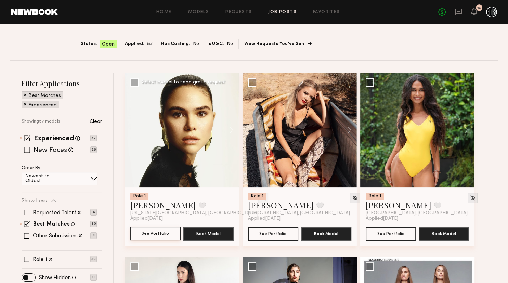 This screenshot has height=283, width=508. I want to click on label: Best Matches, so click(51, 224).